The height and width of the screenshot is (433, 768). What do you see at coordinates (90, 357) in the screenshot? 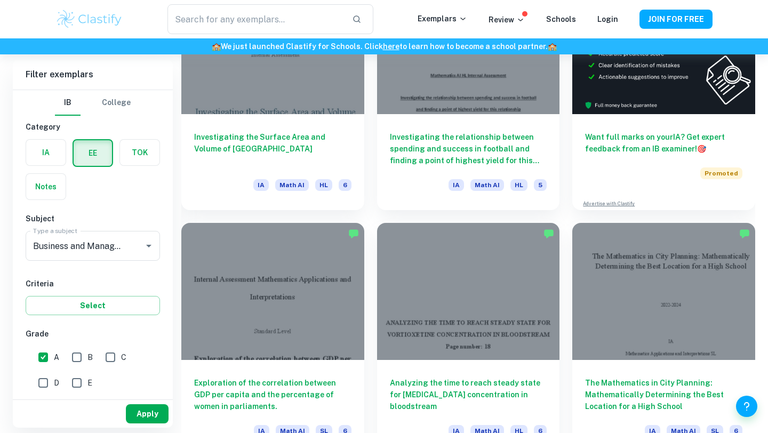
I see `span: B` at bounding box center [90, 357].